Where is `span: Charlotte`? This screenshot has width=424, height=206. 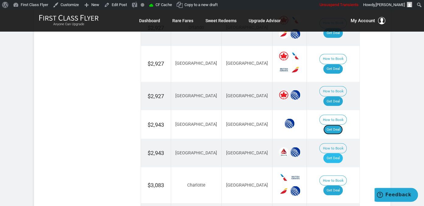 span: Charlotte is located at coordinates (196, 185).